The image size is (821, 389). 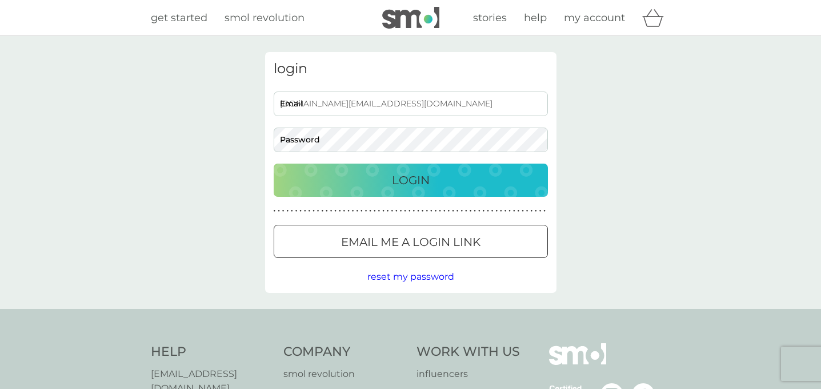 What do you see at coordinates (344, 374) in the screenshot?
I see `p: smol revolution` at bounding box center [344, 374].